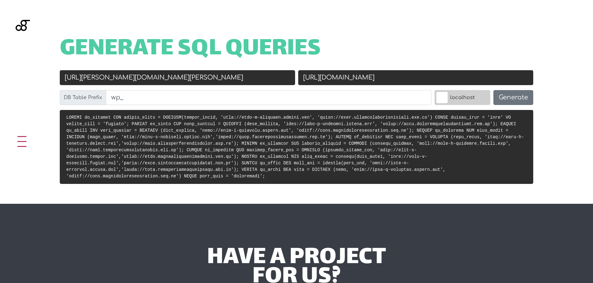 This screenshot has width=593, height=283. What do you see at coordinates (23, 43) in the screenshot?
I see `img: Blackgate` at bounding box center [23, 43].